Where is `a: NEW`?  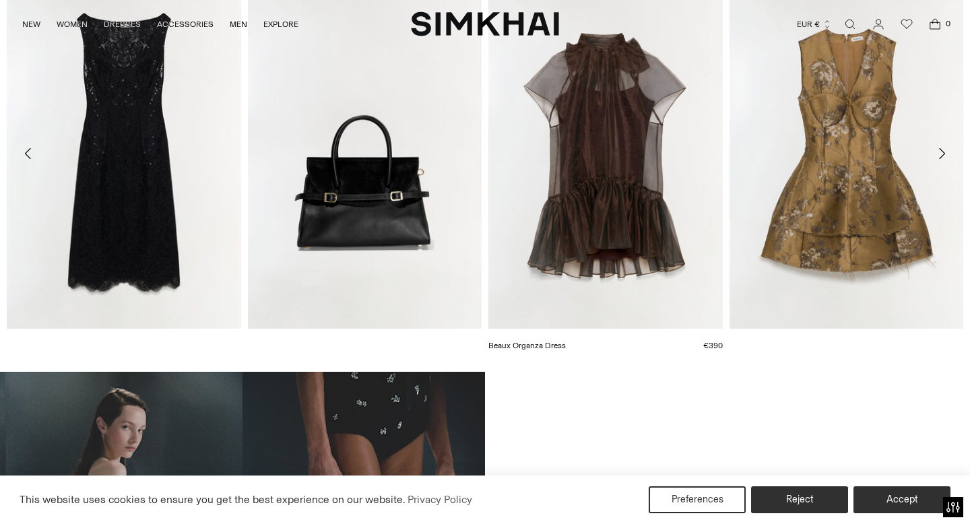 a: NEW is located at coordinates (31, 24).